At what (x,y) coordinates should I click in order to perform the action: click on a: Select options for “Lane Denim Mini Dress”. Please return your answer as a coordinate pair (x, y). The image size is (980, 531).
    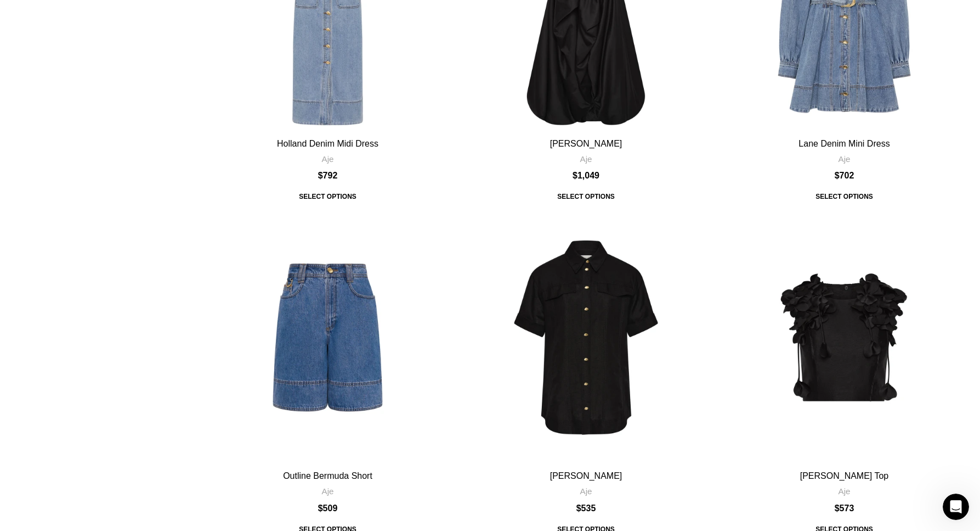
    Looking at the image, I should click on (844, 196).